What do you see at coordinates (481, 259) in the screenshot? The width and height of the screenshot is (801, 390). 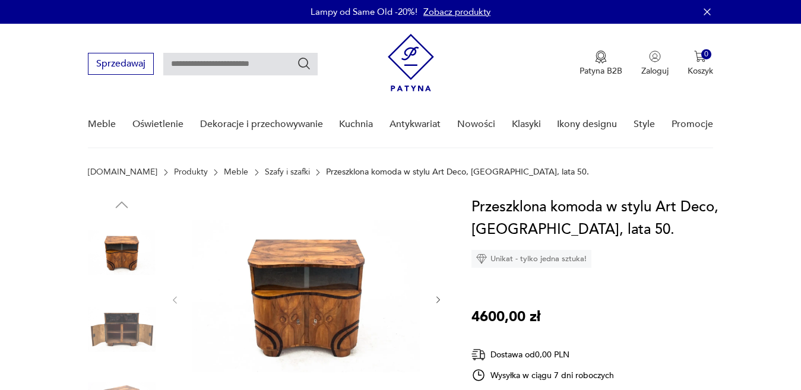 I see `img: Ikona diamentu` at bounding box center [481, 259].